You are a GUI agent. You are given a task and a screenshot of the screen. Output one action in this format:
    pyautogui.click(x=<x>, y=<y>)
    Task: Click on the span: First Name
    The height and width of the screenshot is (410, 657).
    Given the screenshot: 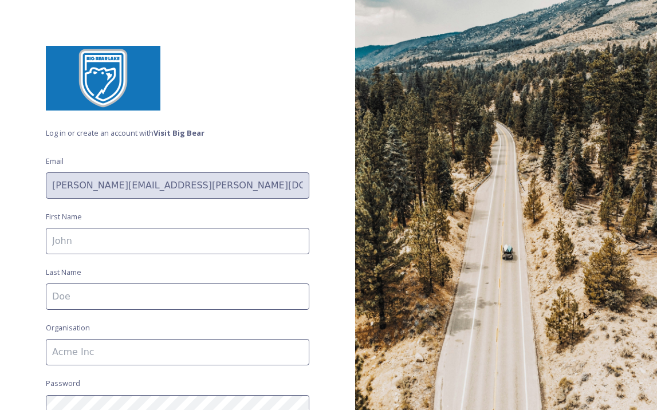 What is the action you would take?
    pyautogui.click(x=64, y=216)
    